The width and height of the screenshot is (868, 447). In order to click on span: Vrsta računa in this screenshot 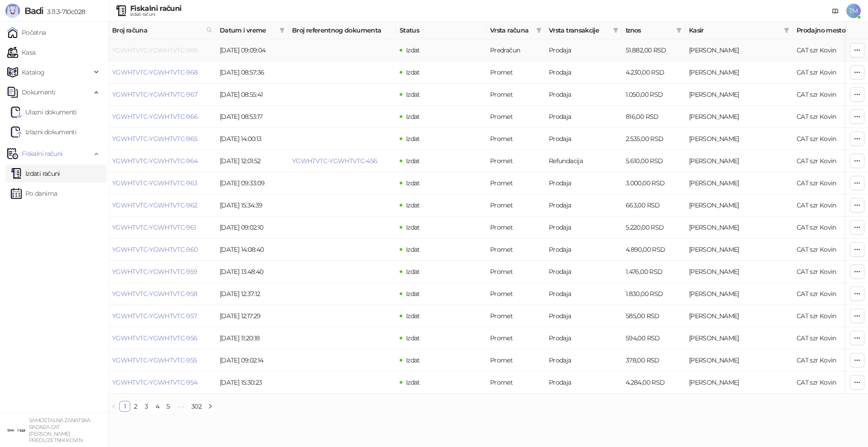, I will do `click(511, 31)`.